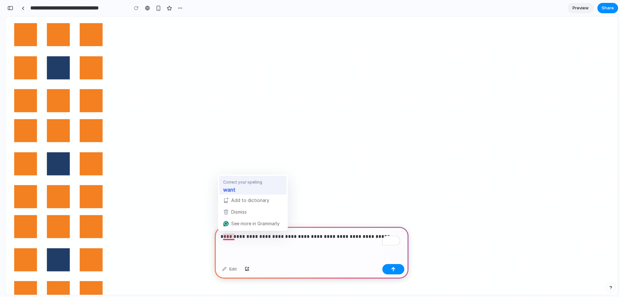 The width and height of the screenshot is (620, 297). Describe the element at coordinates (581, 8) in the screenshot. I see `span: Preview` at that location.